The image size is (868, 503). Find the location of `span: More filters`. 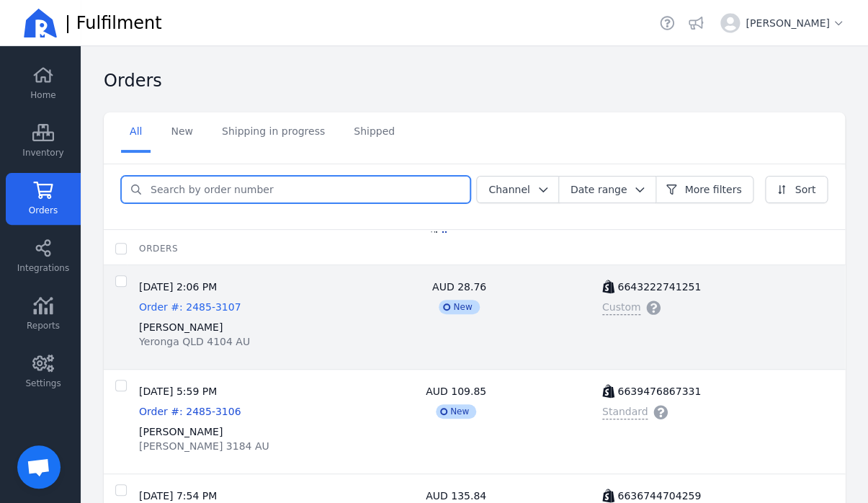

span: More filters is located at coordinates (713, 190).